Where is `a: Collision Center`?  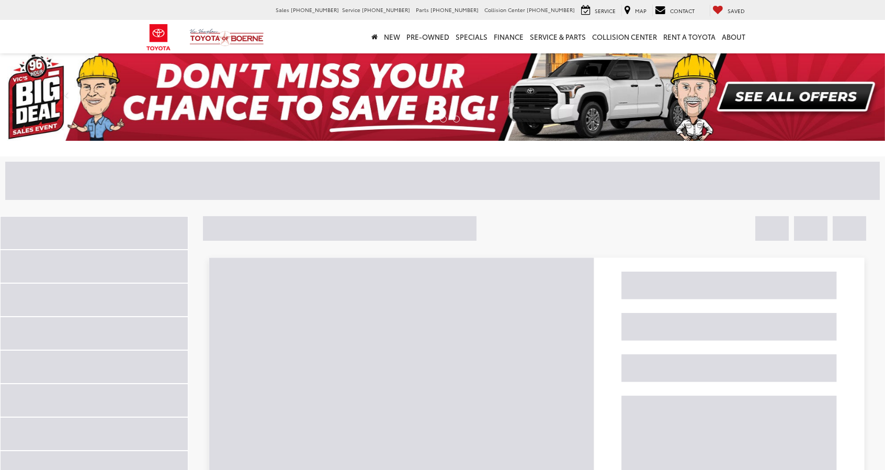 a: Collision Center is located at coordinates (624, 37).